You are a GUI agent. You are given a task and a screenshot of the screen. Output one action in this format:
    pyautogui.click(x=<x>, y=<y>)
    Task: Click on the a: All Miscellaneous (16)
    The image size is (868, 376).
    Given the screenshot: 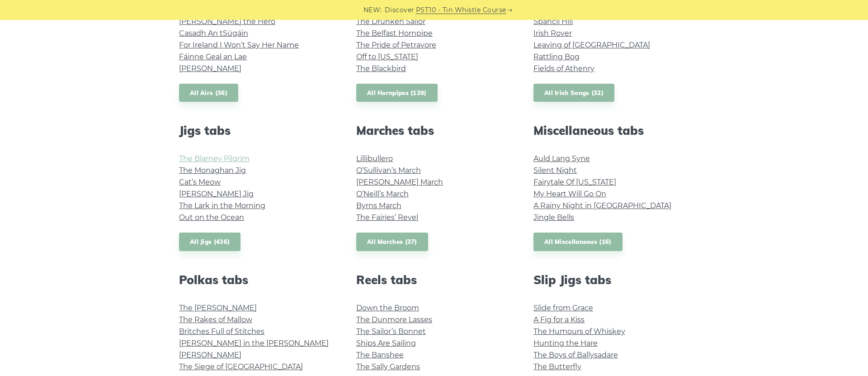 What is the action you would take?
    pyautogui.click(x=578, y=241)
    